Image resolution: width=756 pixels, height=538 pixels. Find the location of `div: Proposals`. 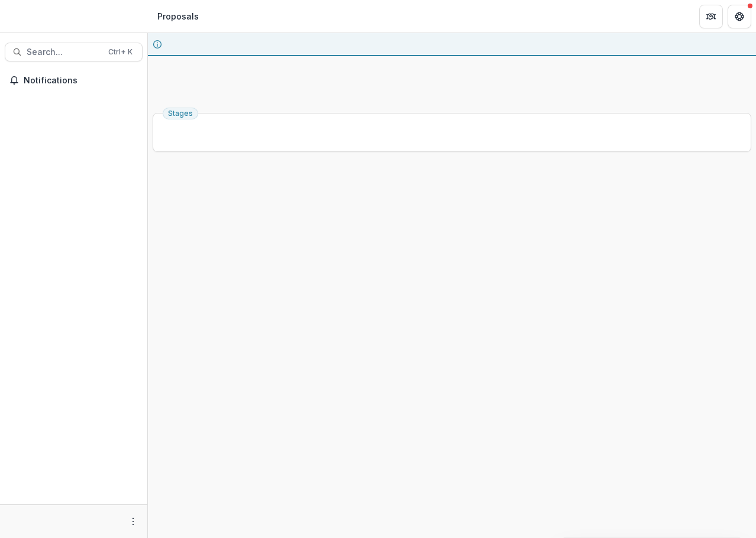

div: Proposals is located at coordinates (178, 16).